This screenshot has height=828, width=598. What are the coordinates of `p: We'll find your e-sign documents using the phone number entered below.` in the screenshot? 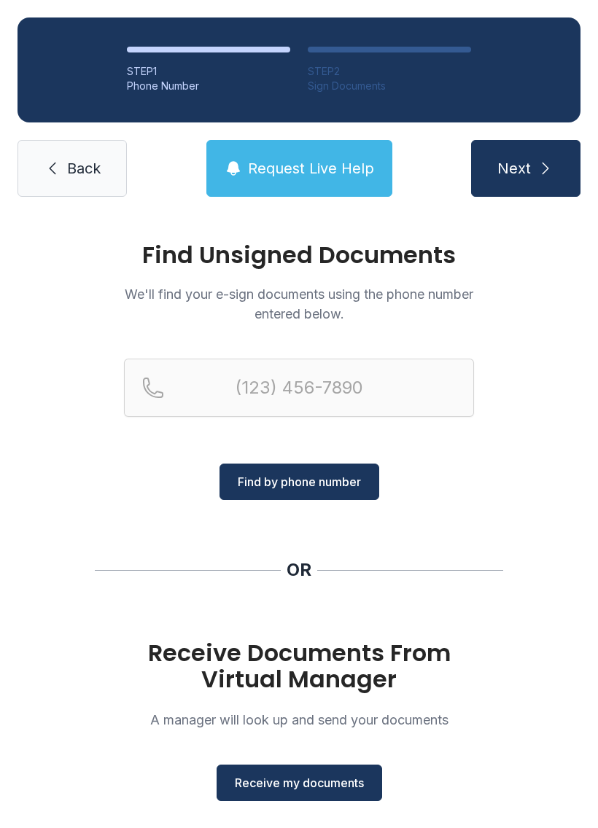 It's located at (299, 304).